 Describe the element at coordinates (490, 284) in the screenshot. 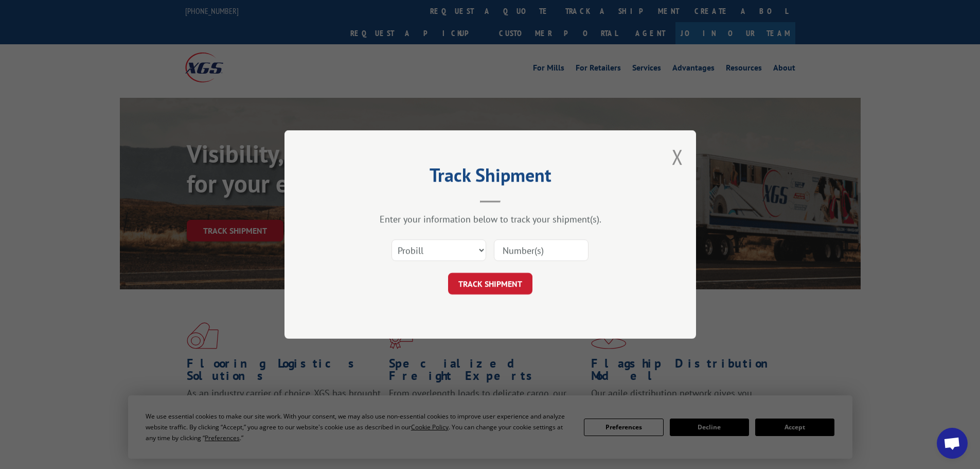

I see `button: TRACK SHIPMENT` at that location.